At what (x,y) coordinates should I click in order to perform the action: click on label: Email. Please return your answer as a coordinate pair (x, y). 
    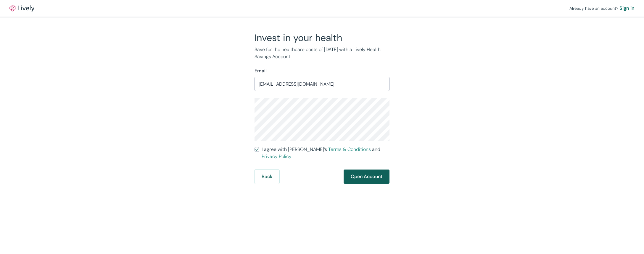
    Looking at the image, I should click on (260, 71).